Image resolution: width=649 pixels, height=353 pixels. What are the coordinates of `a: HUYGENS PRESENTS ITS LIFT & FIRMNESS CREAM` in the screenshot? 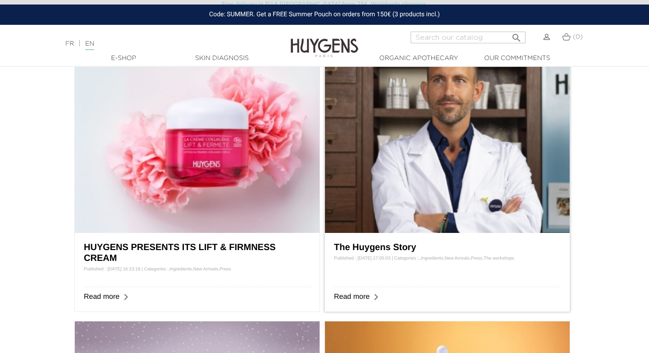 It's located at (180, 252).